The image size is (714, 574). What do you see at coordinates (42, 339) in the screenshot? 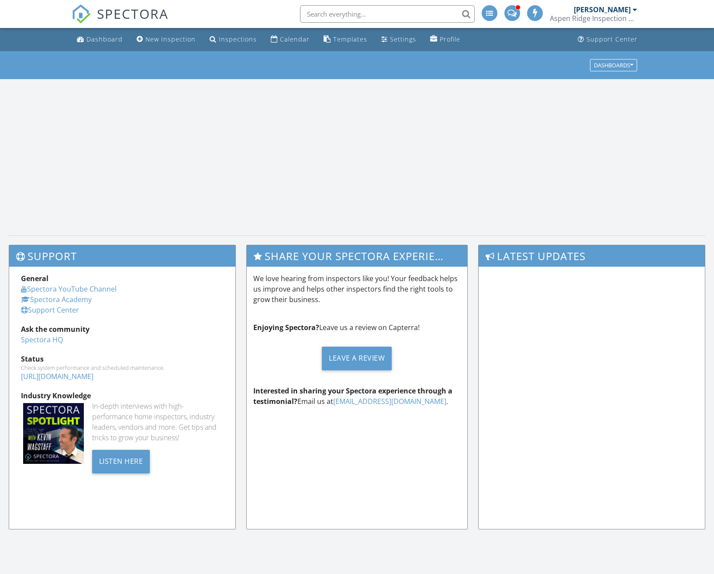
I see `a: Spectora HQ` at bounding box center [42, 339].